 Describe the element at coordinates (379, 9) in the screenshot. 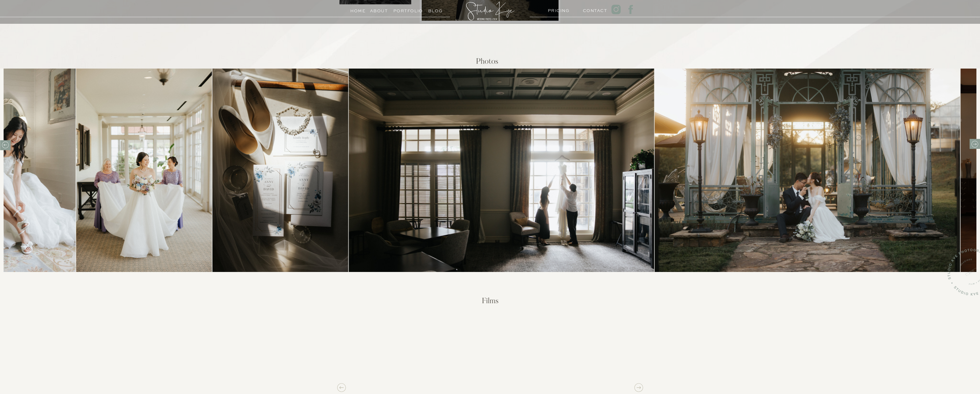

I see `h3: About` at that location.